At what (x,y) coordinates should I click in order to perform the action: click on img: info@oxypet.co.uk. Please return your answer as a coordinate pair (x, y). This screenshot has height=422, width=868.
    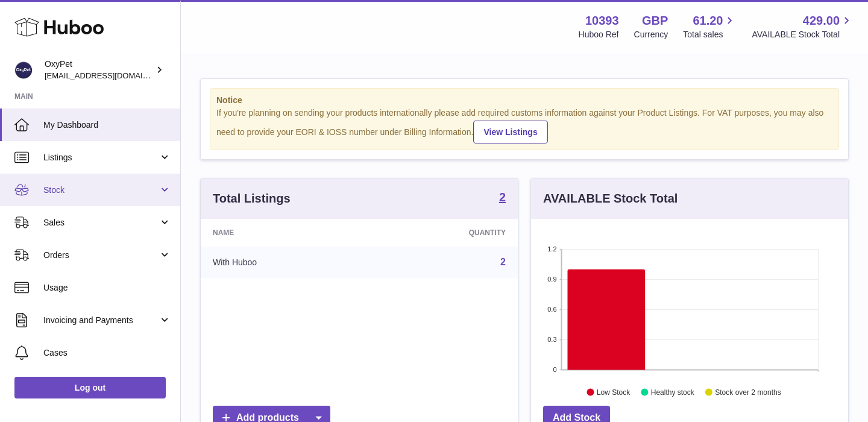
    Looking at the image, I should click on (23, 70).